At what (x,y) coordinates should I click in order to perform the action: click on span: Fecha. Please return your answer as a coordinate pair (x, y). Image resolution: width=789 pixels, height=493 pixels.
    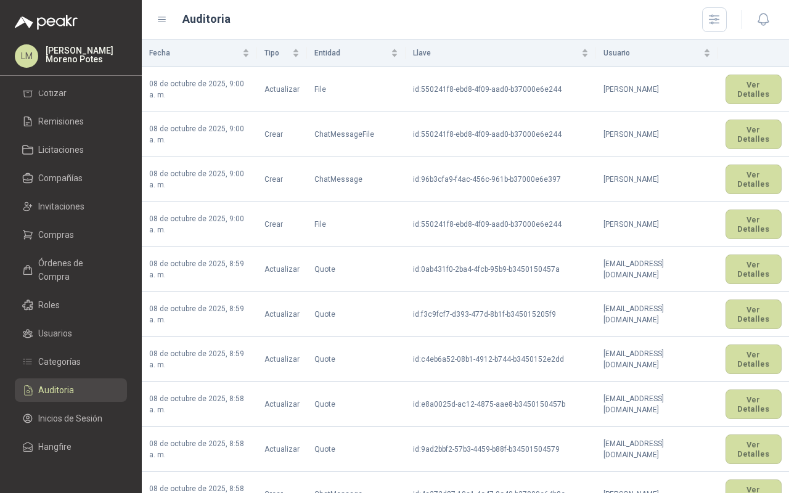
    Looking at the image, I should click on (194, 53).